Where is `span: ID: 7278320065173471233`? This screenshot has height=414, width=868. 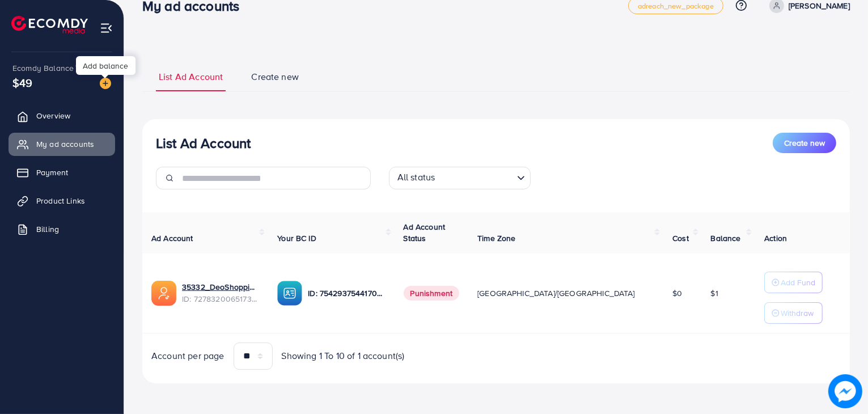
span: ID: 7278320065173471233 is located at coordinates (220, 299).